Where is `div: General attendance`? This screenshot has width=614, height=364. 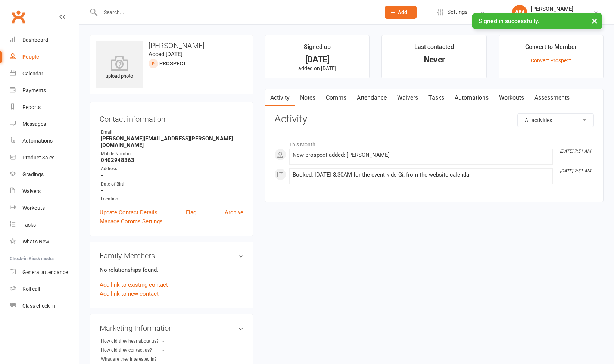
div: General attendance is located at coordinates (45, 272).